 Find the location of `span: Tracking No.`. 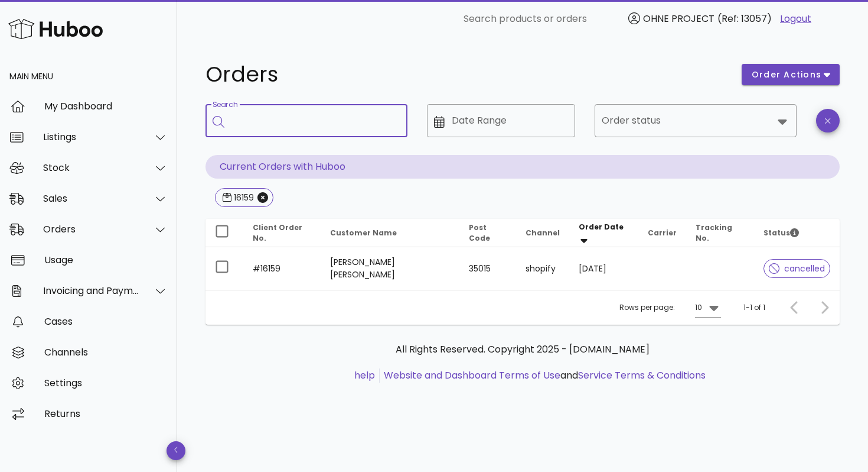

span: Tracking No. is located at coordinates (714, 232).